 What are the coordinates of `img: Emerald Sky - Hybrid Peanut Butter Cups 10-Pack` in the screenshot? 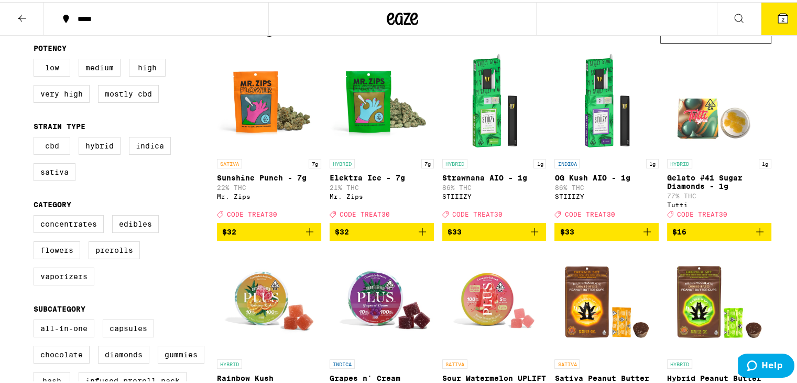 It's located at (719, 299).